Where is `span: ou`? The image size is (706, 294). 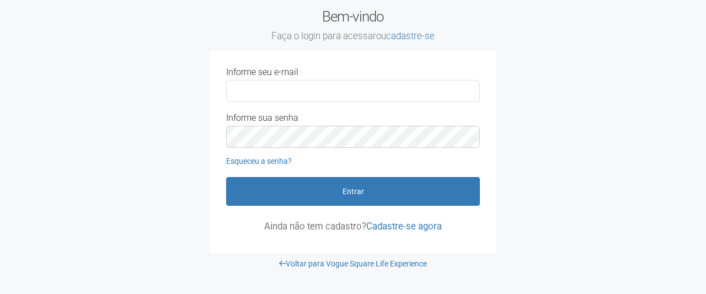
span: ou is located at coordinates (405, 36).